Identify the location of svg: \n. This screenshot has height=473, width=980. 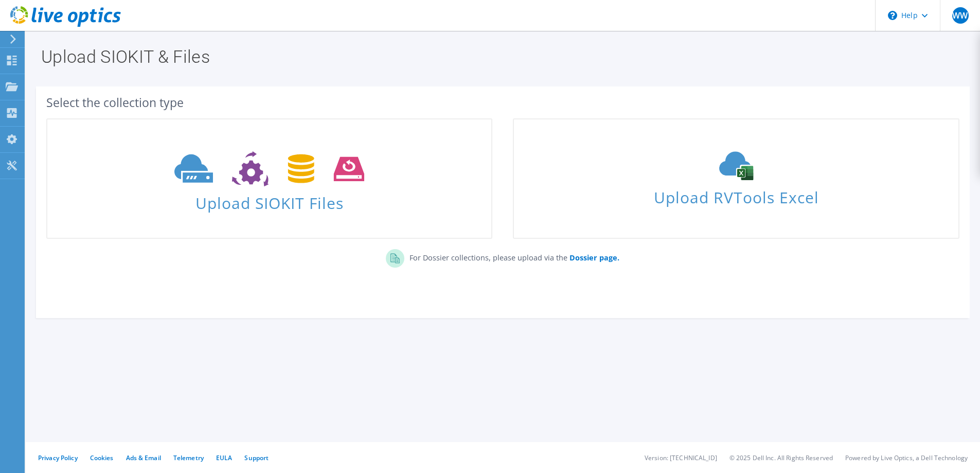
(892, 16).